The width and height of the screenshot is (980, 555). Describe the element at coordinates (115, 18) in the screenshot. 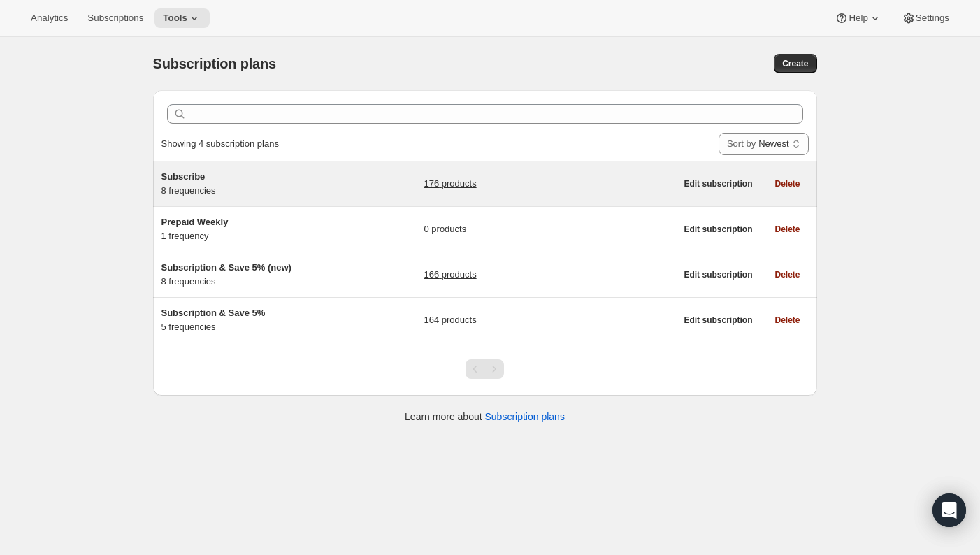

I see `button: Subscriptions` at that location.